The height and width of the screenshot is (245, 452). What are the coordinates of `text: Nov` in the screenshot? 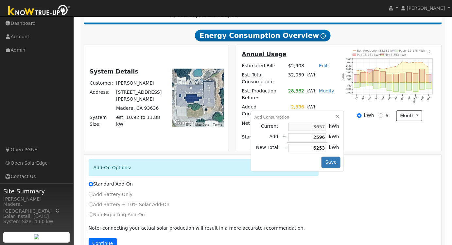 It's located at (364, 98).